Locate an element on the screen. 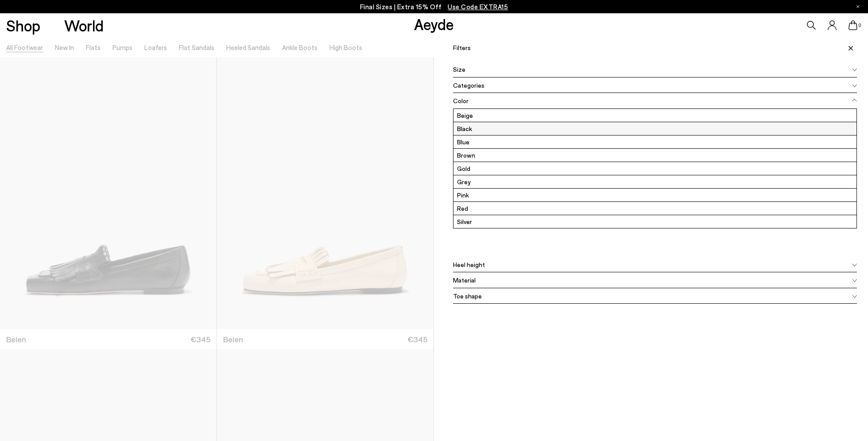 The height and width of the screenshot is (441, 868). span: Heel height is located at coordinates (469, 265).